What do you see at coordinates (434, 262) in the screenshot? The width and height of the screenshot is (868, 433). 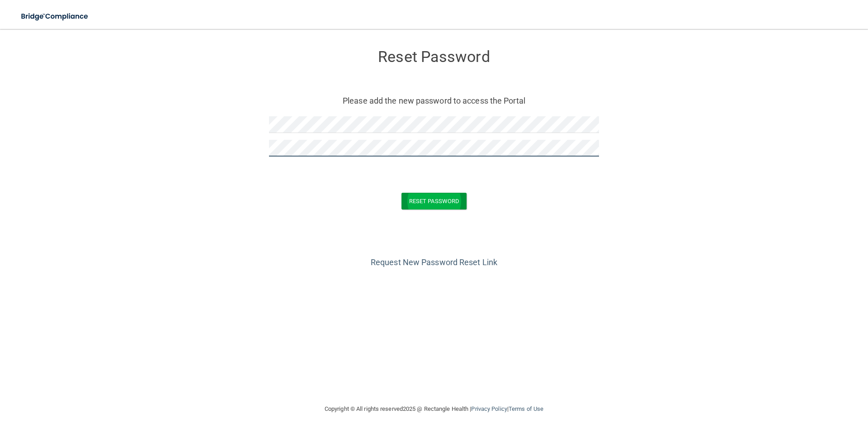 I see `a: Request New Password Reset Link` at bounding box center [434, 262].